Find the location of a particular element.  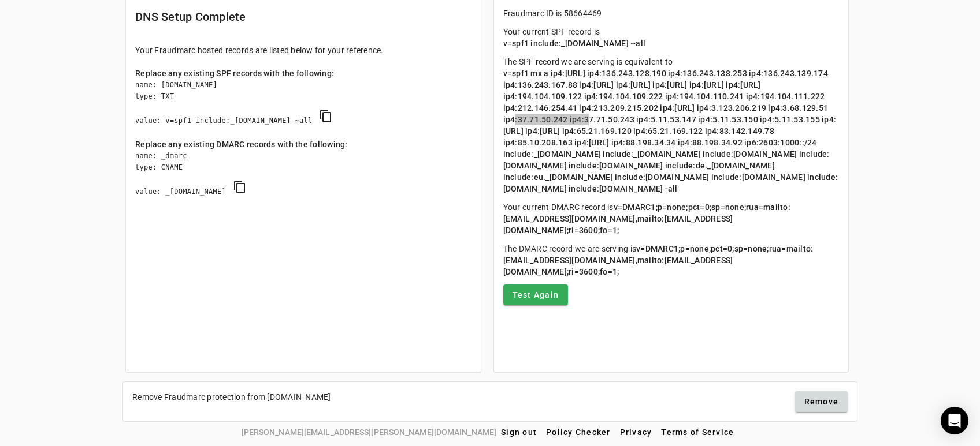

div: Open Intercom Messenger is located at coordinates (955, 421).